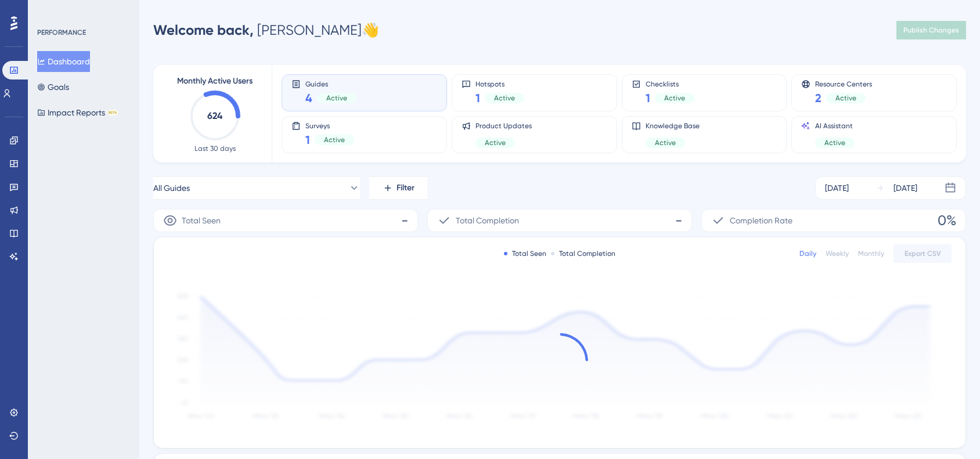 Image resolution: width=980 pixels, height=459 pixels. Describe the element at coordinates (78, 113) in the screenshot. I see `button: Impact ReportsBETA` at that location.